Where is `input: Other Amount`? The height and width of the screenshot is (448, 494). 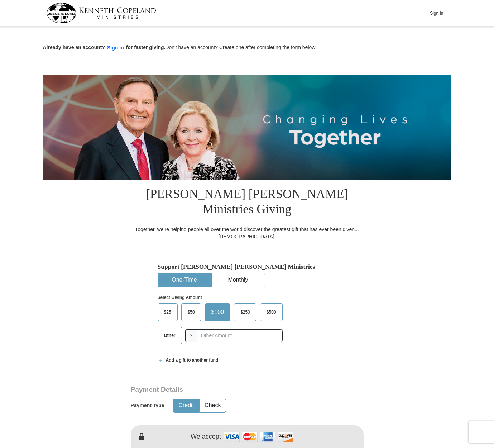 input: Other Amount is located at coordinates (239, 336).